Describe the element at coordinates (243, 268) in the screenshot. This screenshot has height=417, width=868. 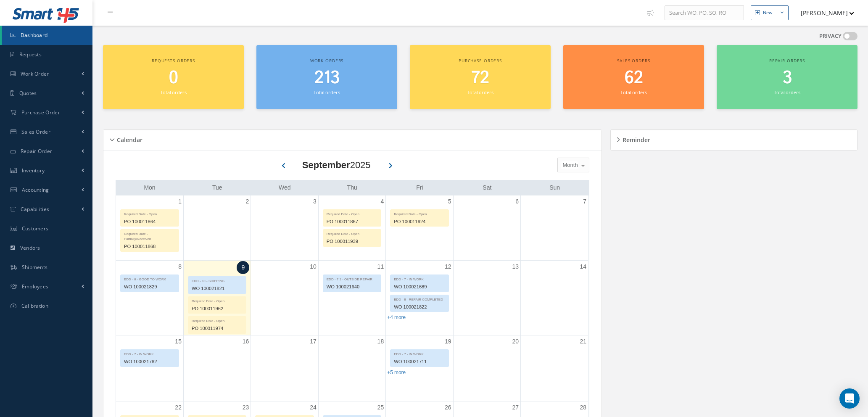
I see `a: September 9, 2025` at that location.